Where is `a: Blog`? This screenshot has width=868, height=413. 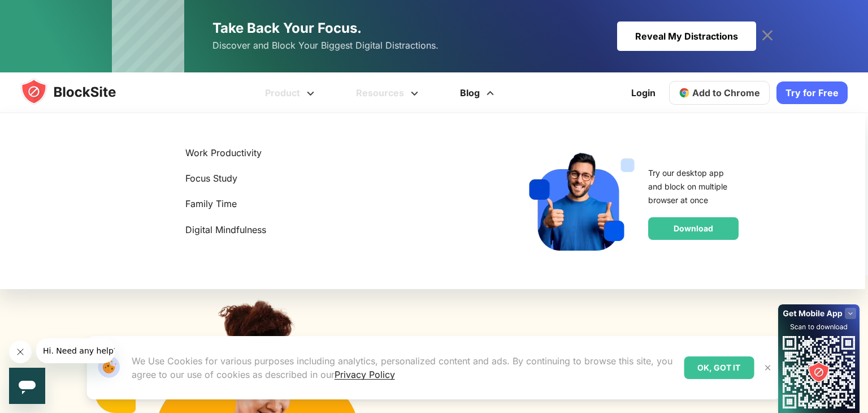
a: Blog is located at coordinates (479, 93).